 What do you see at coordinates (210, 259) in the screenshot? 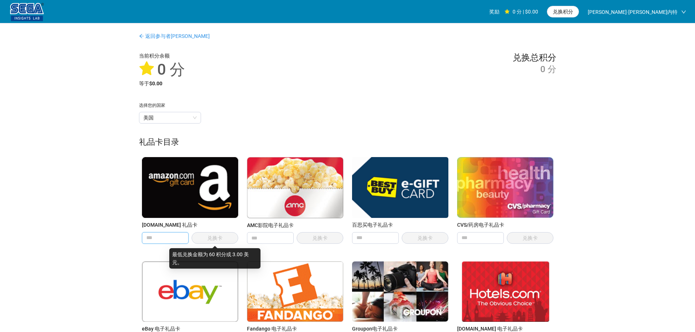
I see `font: 最低兑换金额为 60 积分或 3.00 美元。` at bounding box center [210, 259].